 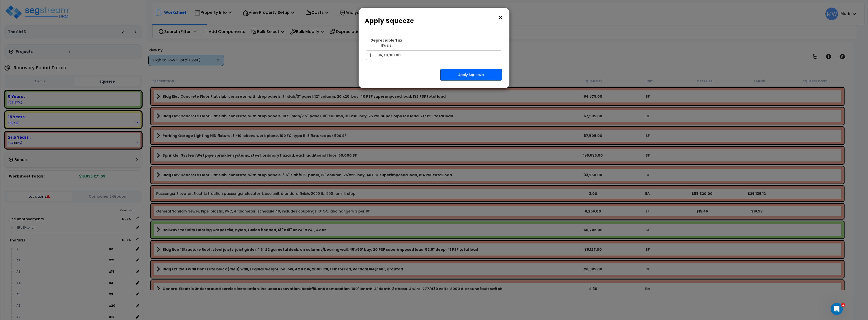 I want to click on input: 0.00, so click(x=438, y=55).